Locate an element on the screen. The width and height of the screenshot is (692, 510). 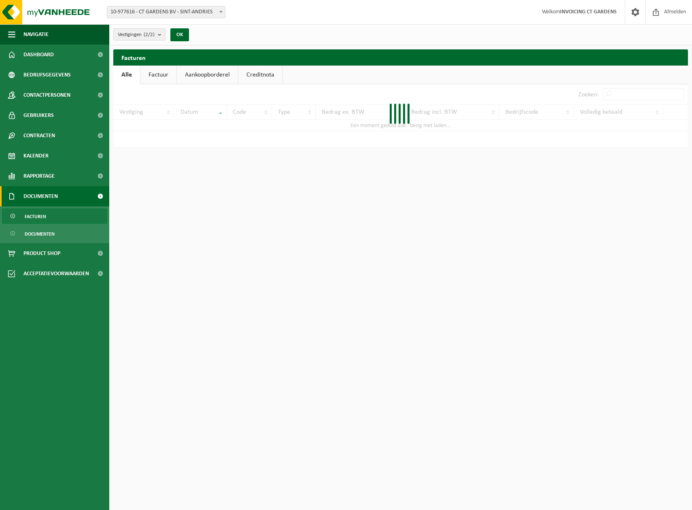
strong: INVOICING CT GARDENS is located at coordinates (589, 12).